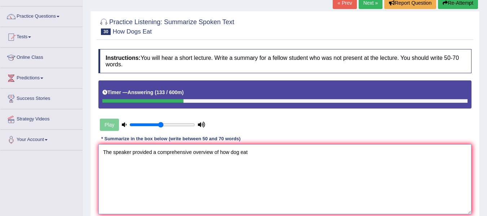 The height and width of the screenshot is (216, 487). I want to click on a: Your Account, so click(41, 139).